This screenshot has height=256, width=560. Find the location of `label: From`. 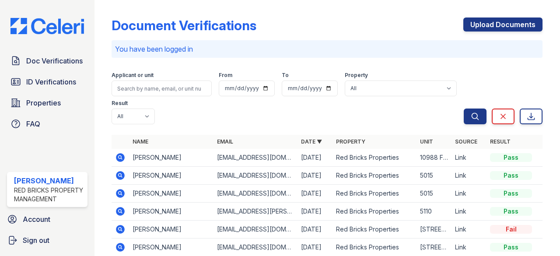

label: From is located at coordinates (225, 75).